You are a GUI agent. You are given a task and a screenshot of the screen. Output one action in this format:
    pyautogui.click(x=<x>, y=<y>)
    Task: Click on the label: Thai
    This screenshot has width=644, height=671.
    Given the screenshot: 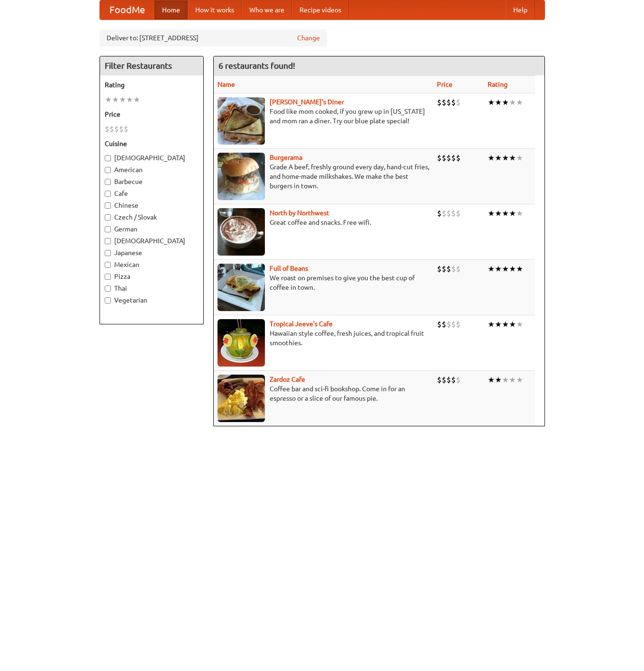 What is the action you would take?
    pyautogui.click(x=152, y=288)
    